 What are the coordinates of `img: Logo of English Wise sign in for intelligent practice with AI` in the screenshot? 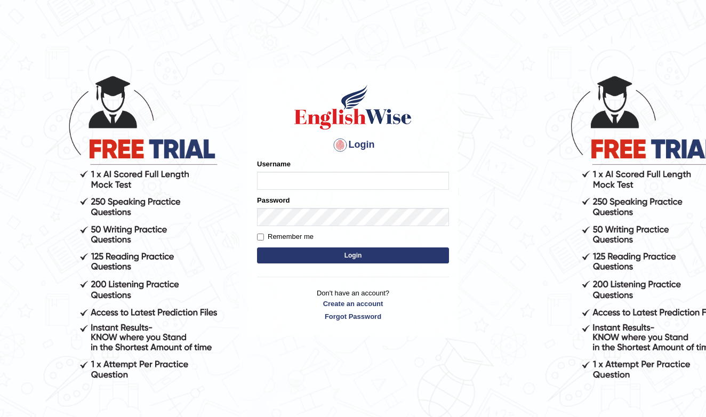 It's located at (353, 107).